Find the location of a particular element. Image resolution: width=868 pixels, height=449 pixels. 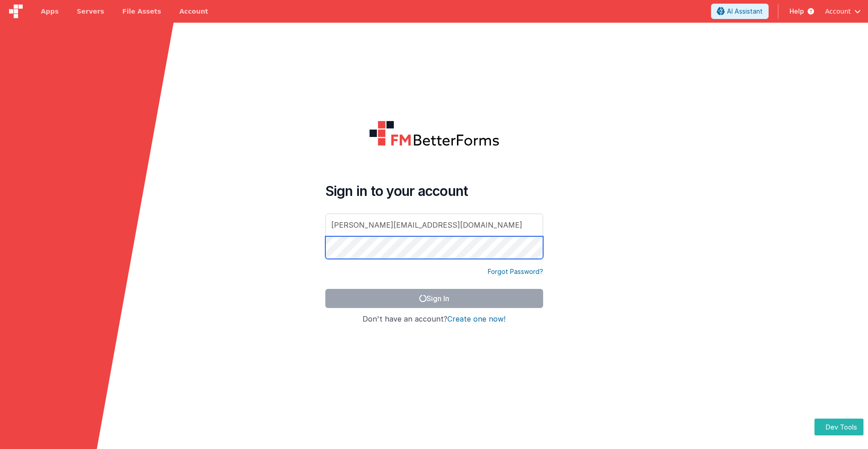

span: AI Assistant is located at coordinates (745, 11).